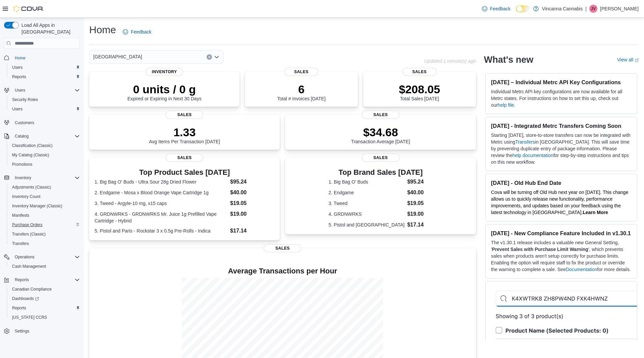 This screenshot has width=644, height=358. What do you see at coordinates (45, 187) in the screenshot?
I see `button: Adjustments (Classic)` at bounding box center [45, 187].